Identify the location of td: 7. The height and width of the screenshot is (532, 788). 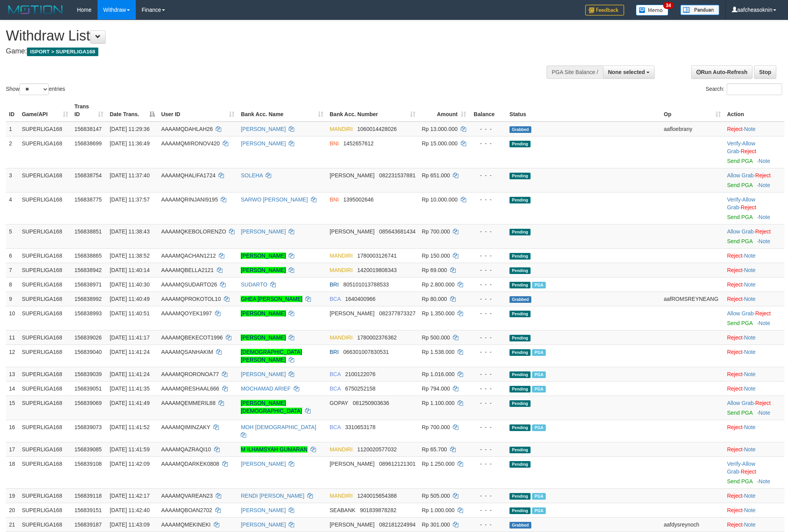
(12, 270).